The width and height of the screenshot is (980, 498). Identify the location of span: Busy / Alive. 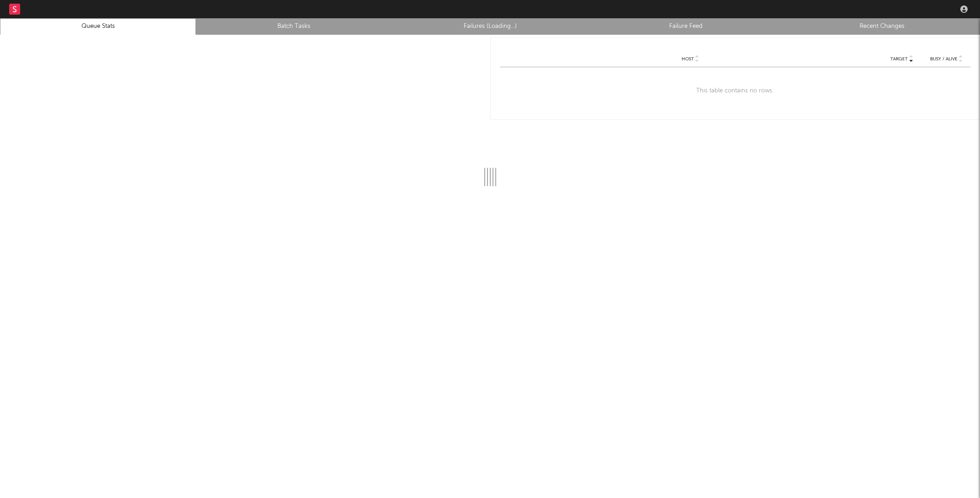
(943, 59).